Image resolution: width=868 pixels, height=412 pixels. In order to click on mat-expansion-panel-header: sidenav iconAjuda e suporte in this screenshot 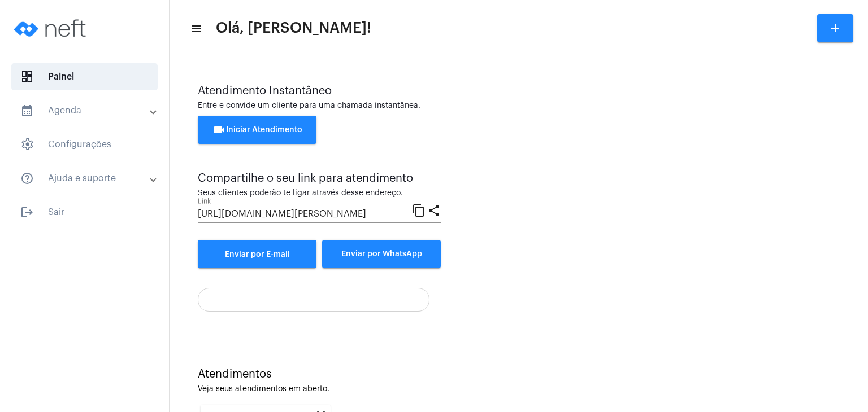, I will do `click(88, 179)`.